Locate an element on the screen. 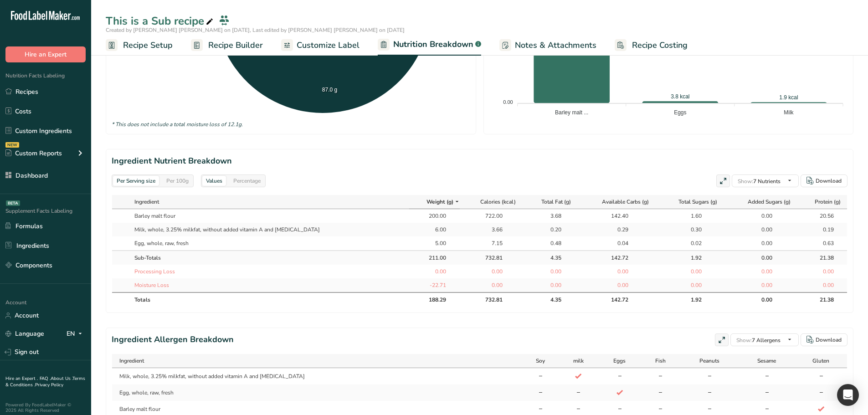  div: Percentage is located at coordinates (247, 181).